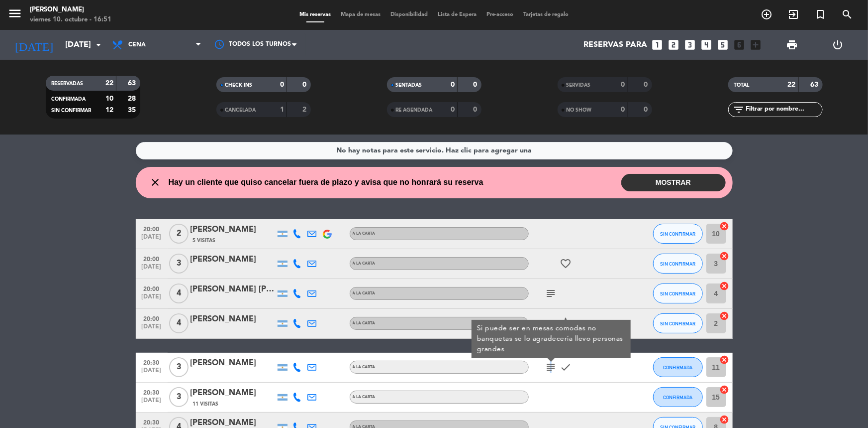  Describe the element at coordinates (821, 14) in the screenshot. I see `i: turned_in_not` at that location.